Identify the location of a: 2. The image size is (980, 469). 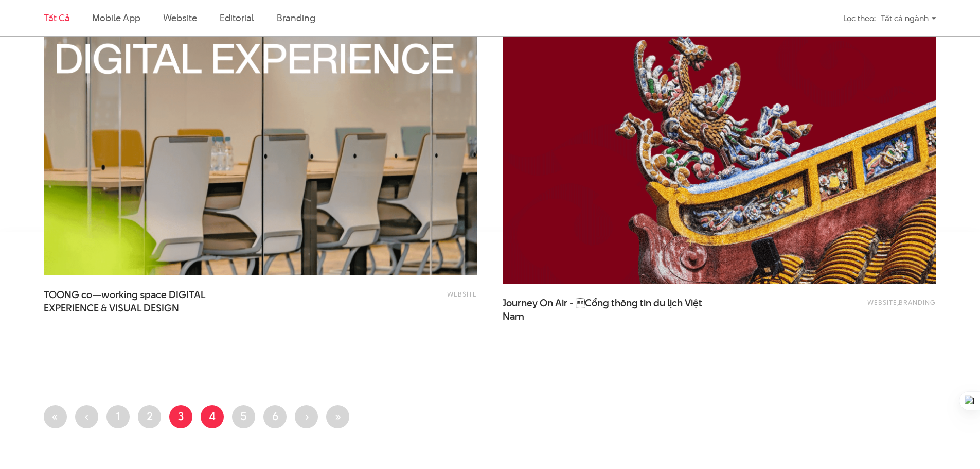
(149, 416).